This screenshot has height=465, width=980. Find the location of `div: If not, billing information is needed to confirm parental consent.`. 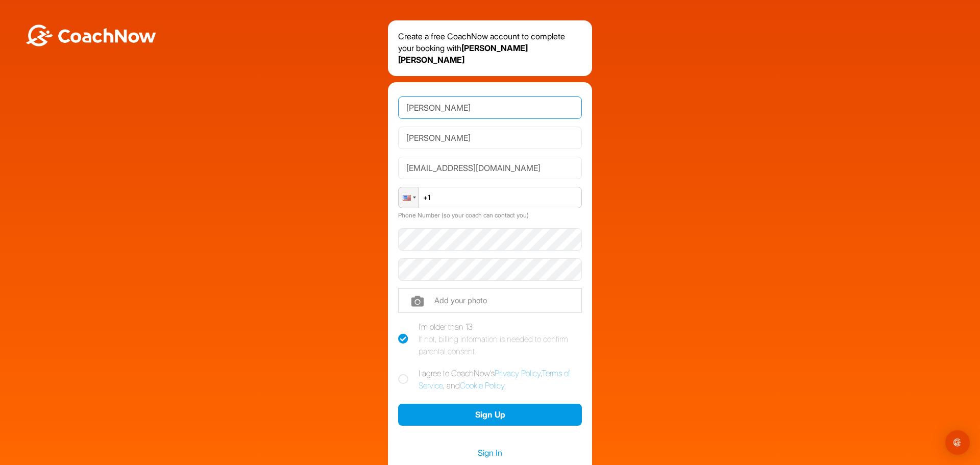

div: If not, billing information is needed to confirm parental consent. is located at coordinates (500, 346).